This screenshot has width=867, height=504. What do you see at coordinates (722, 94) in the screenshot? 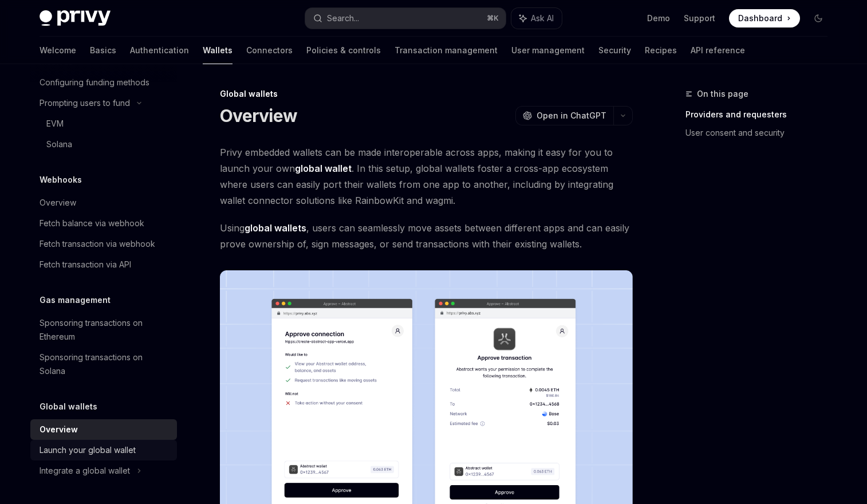
I see `span: On this page` at bounding box center [722, 94].